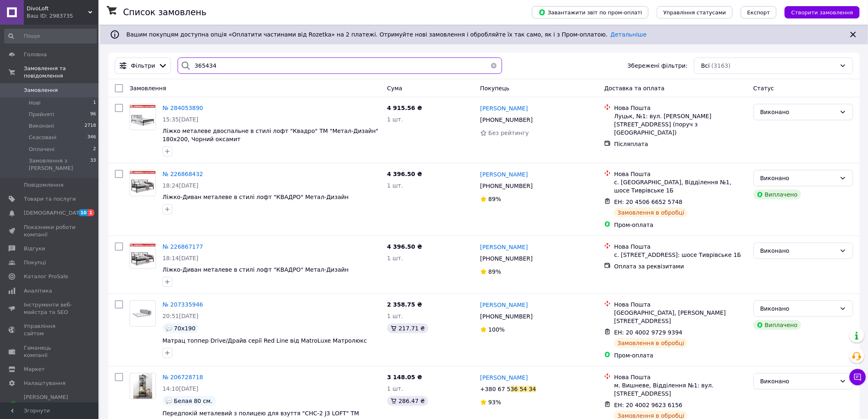 This screenshot has width=868, height=419. Describe the element at coordinates (405, 108) in the screenshot. I see `span: 4 915.56 ₴` at that location.